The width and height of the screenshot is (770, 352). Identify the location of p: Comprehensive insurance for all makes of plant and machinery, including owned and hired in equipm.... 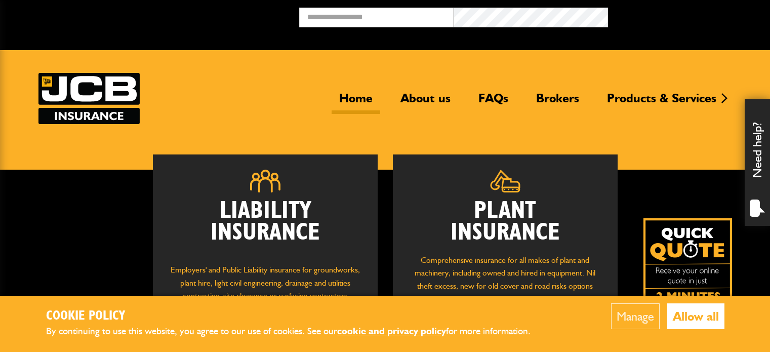
(505, 279).